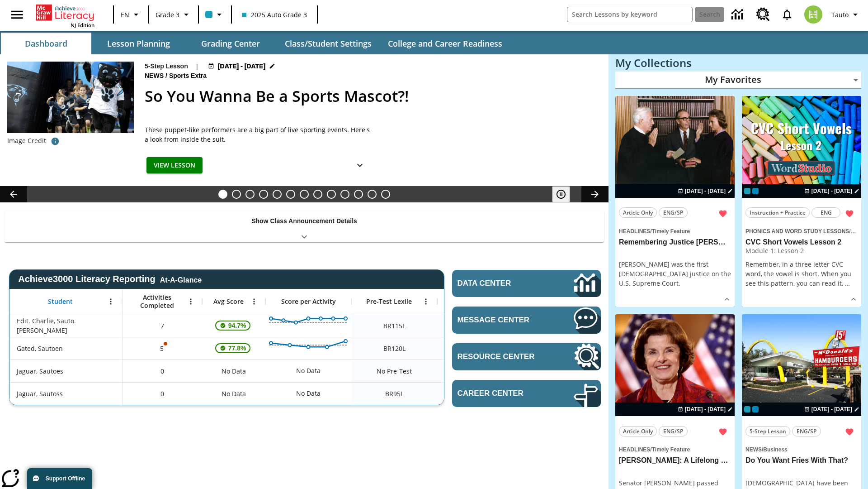 The height and width of the screenshot is (489, 868). What do you see at coordinates (157, 302) in the screenshot?
I see `span: Activities Completed` at bounding box center [157, 302].